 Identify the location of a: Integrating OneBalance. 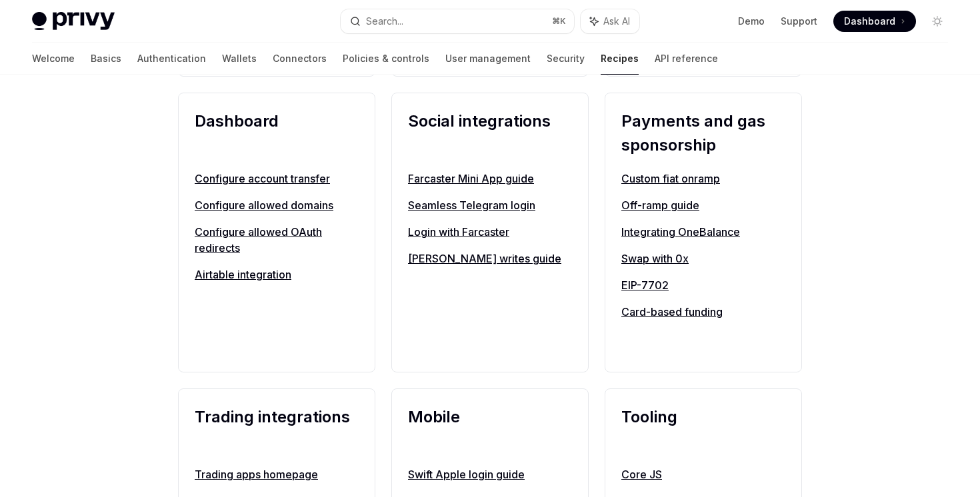
(703, 231).